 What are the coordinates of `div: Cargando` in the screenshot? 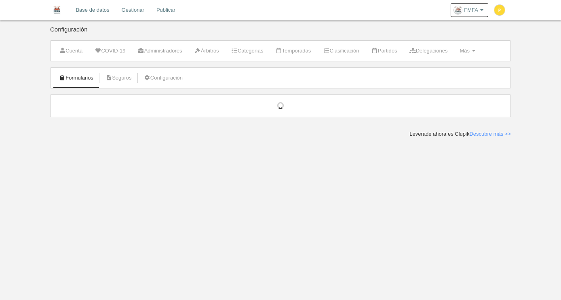 It's located at (281, 106).